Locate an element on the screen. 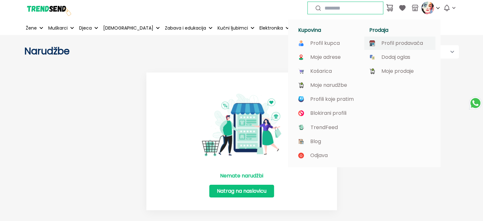 The image size is (483, 221). p: Profili koje pratim is located at coordinates (332, 99).